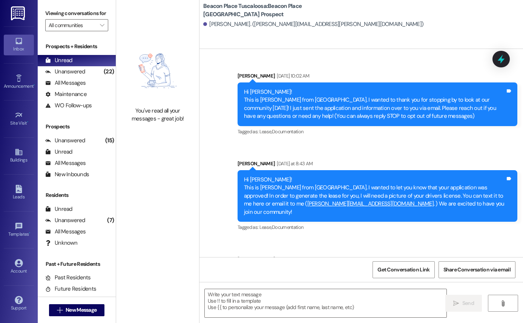  What do you see at coordinates (19, 193) in the screenshot?
I see `a: Leads` at bounding box center [19, 193].